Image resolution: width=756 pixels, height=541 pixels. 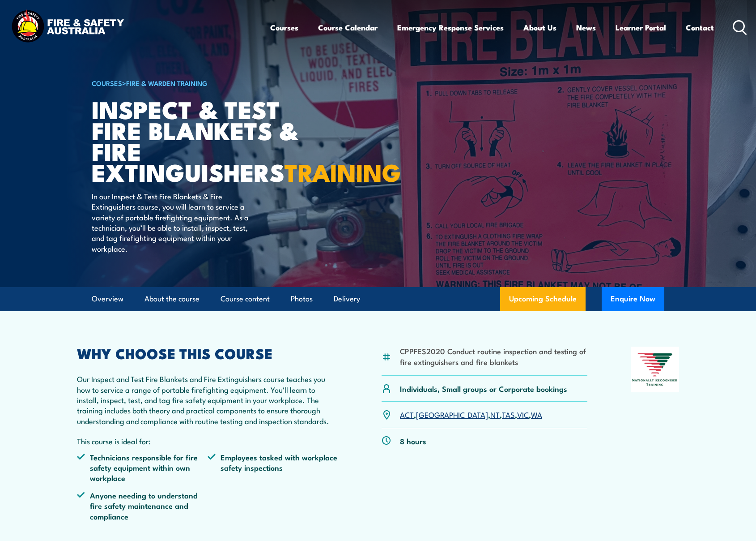 I want to click on a: Contact, so click(x=700, y=27).